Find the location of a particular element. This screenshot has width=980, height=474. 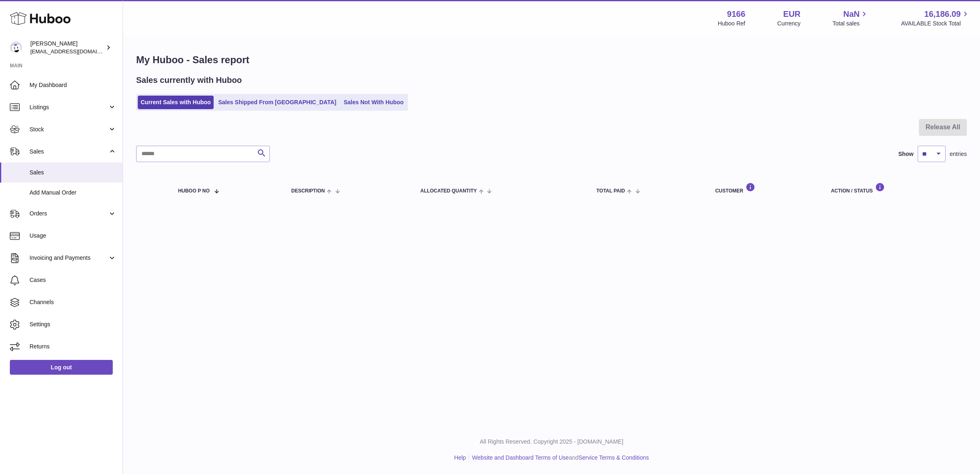

span: Total sales is located at coordinates (851, 24).